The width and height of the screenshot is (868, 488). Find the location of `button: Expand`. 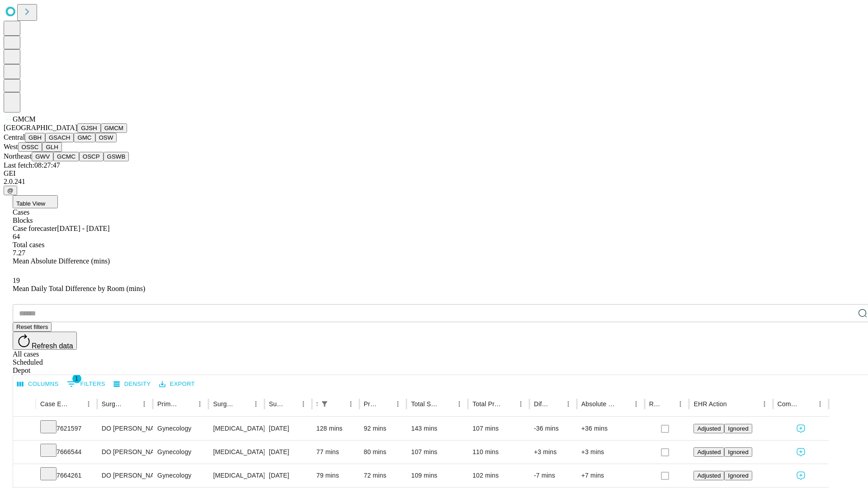

button: Expand is located at coordinates (25, 476).